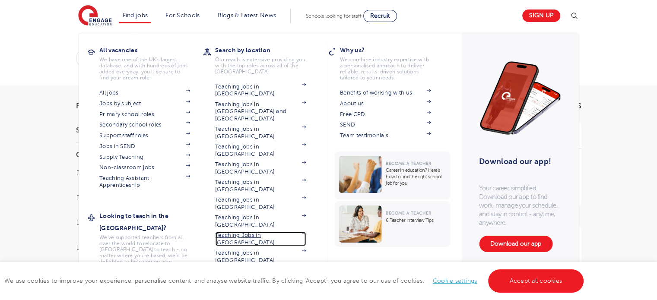 The image size is (657, 300). Describe the element at coordinates (385, 104) in the screenshot. I see `a: About us` at that location.